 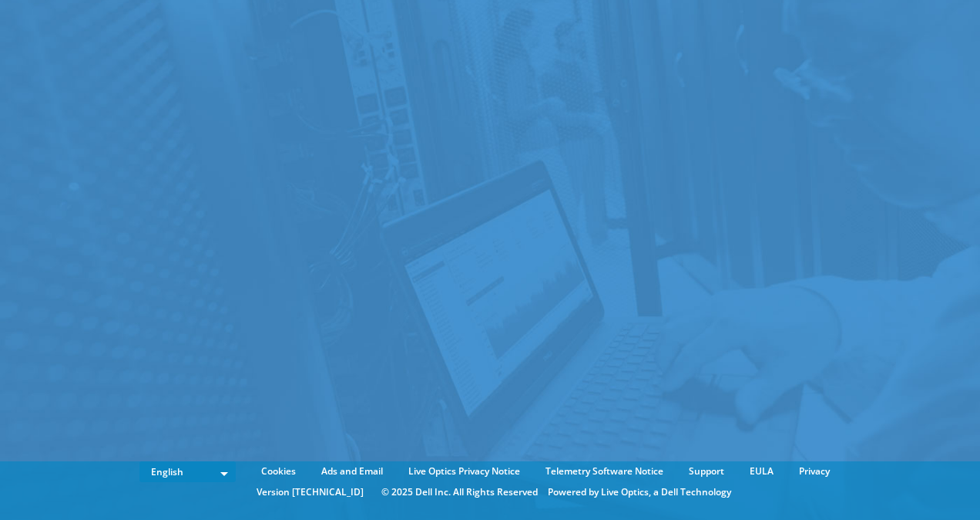 I want to click on a: EULA, so click(x=761, y=471).